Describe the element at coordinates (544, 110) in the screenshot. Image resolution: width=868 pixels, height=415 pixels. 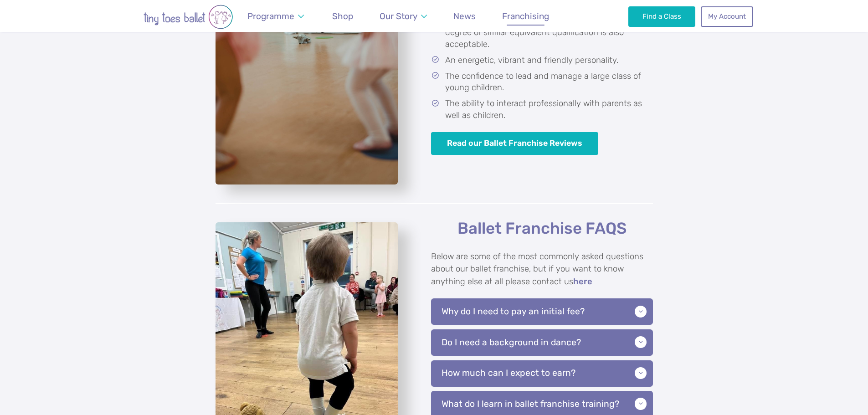
I see `li: The ability to interact professionally with parents as well as children.` at that location.